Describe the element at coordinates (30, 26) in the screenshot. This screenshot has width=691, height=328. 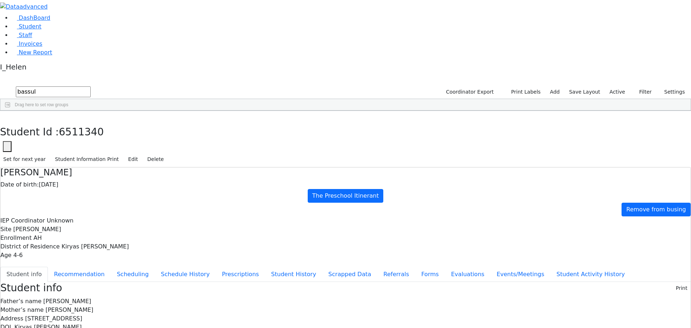
I see `span: Student` at that location.